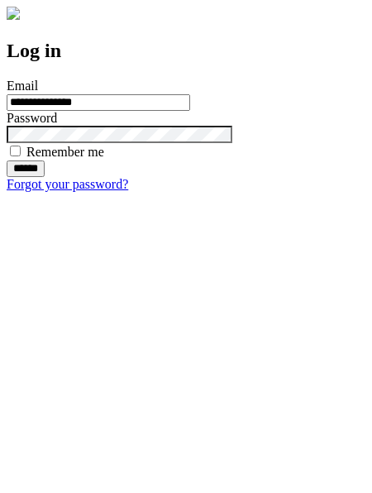 This screenshot has height=493, width=372. I want to click on label: Password, so click(31, 117).